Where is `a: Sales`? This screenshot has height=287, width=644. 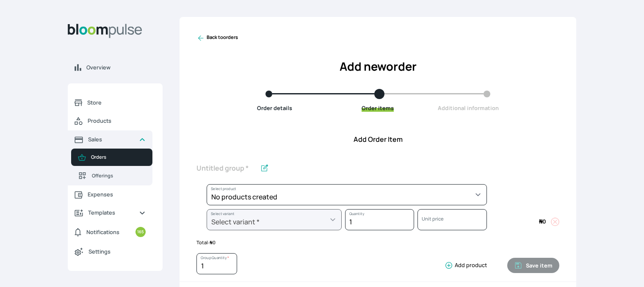
a: Sales is located at coordinates (110, 139).